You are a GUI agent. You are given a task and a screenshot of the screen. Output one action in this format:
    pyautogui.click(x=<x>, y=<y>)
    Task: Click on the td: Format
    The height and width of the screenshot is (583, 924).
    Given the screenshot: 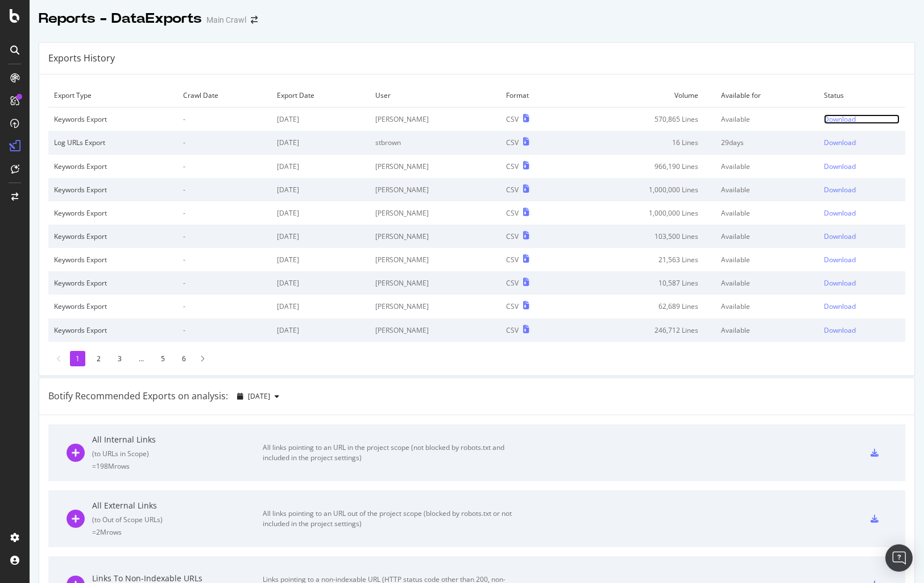 What is the action you would take?
    pyautogui.click(x=535, y=95)
    